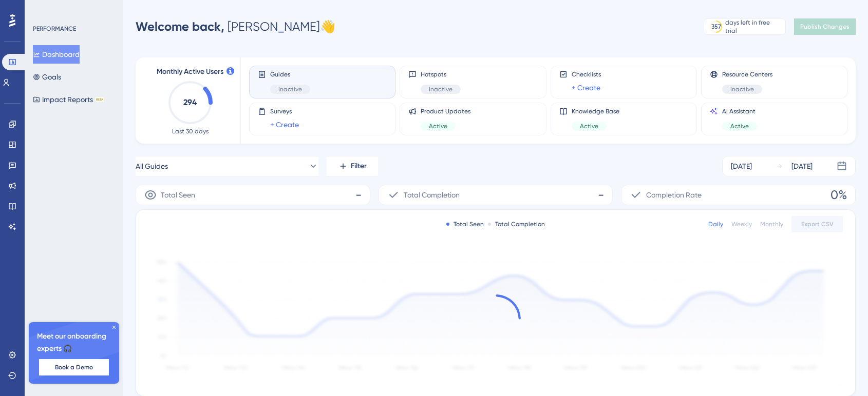 This screenshot has height=396, width=868. I want to click on div: 357, so click(716, 27).